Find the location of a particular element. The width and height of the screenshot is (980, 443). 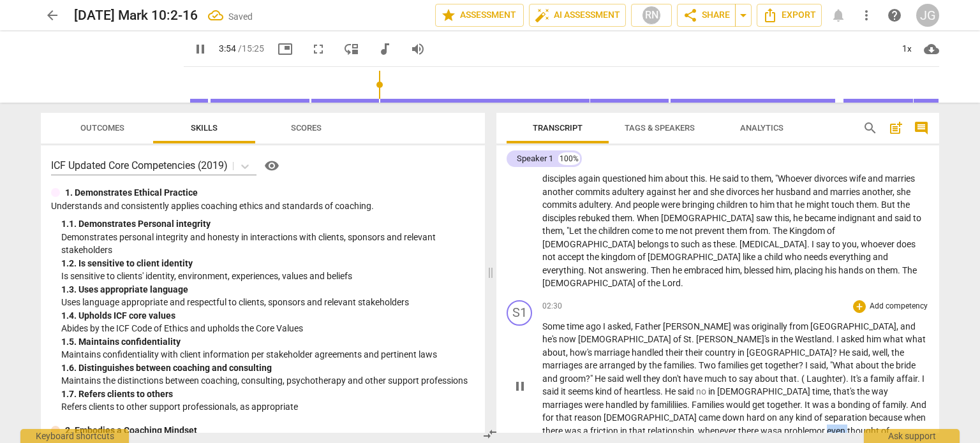

button: AI Assessment is located at coordinates (578, 15).